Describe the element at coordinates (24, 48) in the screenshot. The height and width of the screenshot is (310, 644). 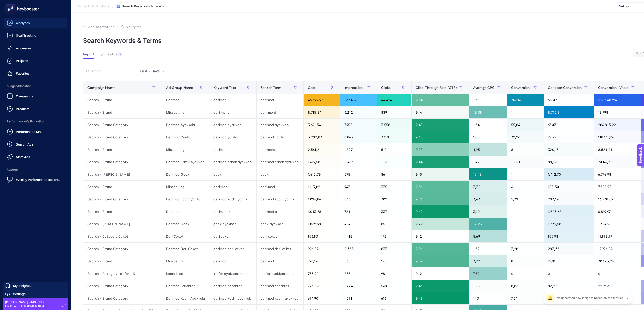
I see `span: Anomalies` at that location.